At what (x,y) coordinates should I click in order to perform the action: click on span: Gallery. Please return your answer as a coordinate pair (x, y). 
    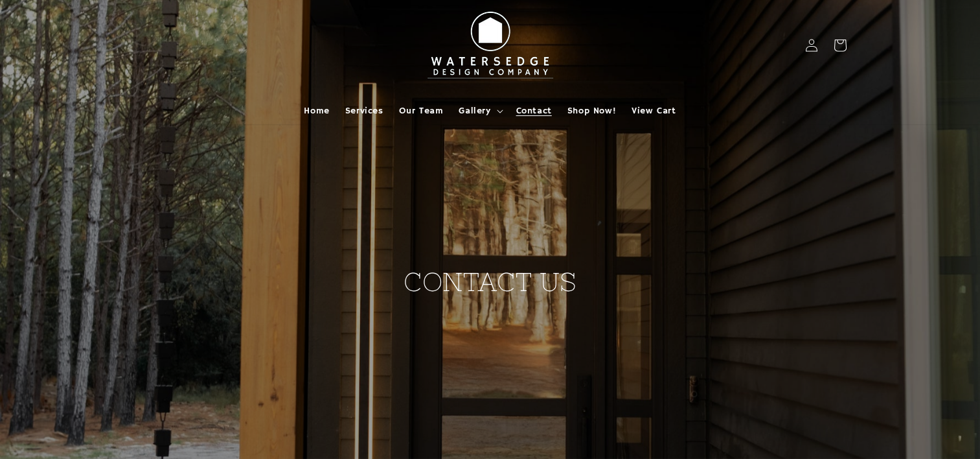
    Looking at the image, I should click on (474, 111).